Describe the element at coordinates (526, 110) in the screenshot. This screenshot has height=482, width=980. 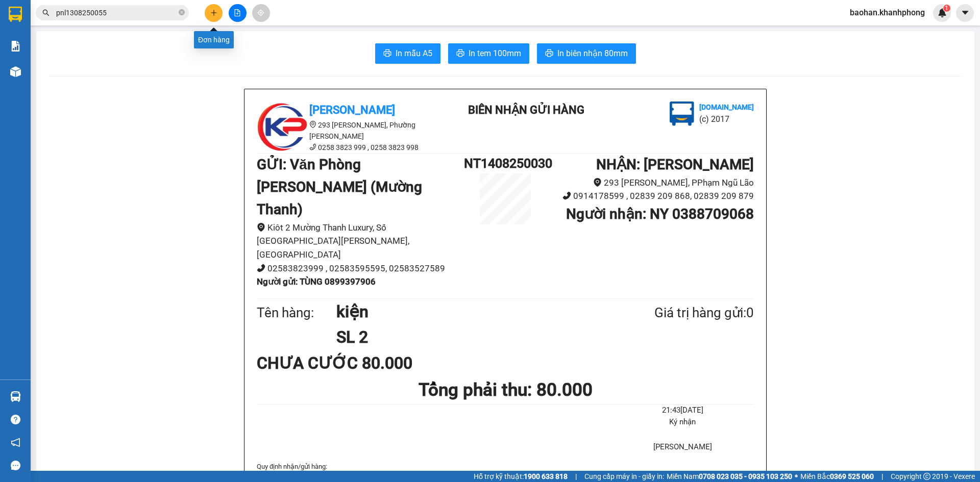
I see `b: BIÊN NHẬN GỬI HÀNG` at that location.